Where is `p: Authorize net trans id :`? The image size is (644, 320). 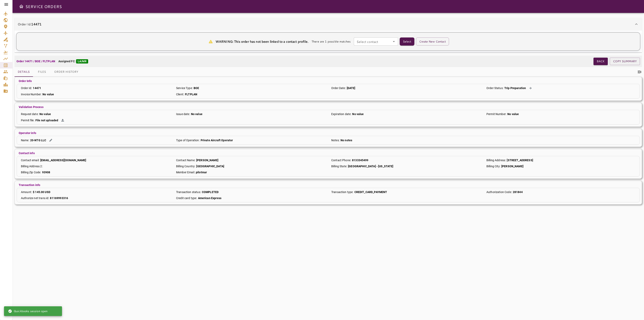
p: Authorize net trans id : is located at coordinates (35, 198).